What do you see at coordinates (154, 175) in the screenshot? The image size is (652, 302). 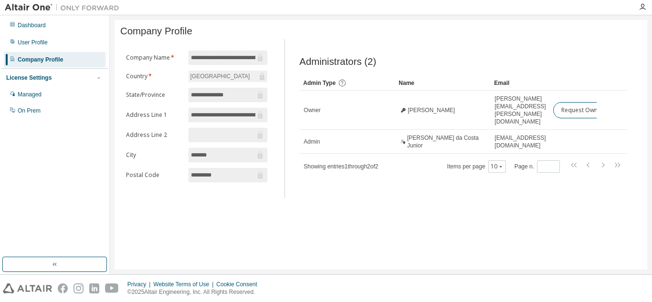 I see `label: Postal Code` at bounding box center [154, 175].